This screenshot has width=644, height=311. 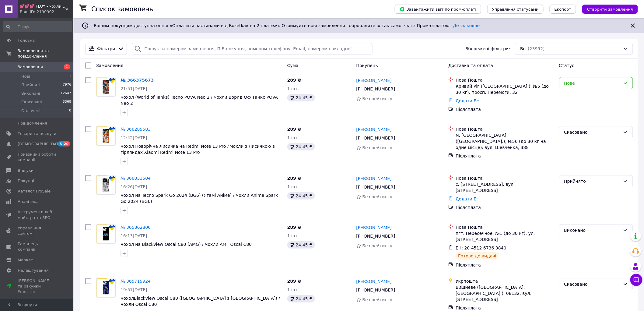 What do you see at coordinates (252, 49) in the screenshot?
I see `input: Пошук за номером замовлення, ПІБ покупця, номером телефону, Email, номером накладної` at bounding box center [252, 49].